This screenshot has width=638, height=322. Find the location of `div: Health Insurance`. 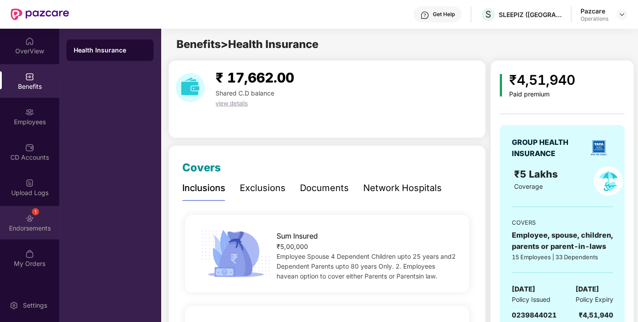

div: Health Insurance is located at coordinates (110, 50).